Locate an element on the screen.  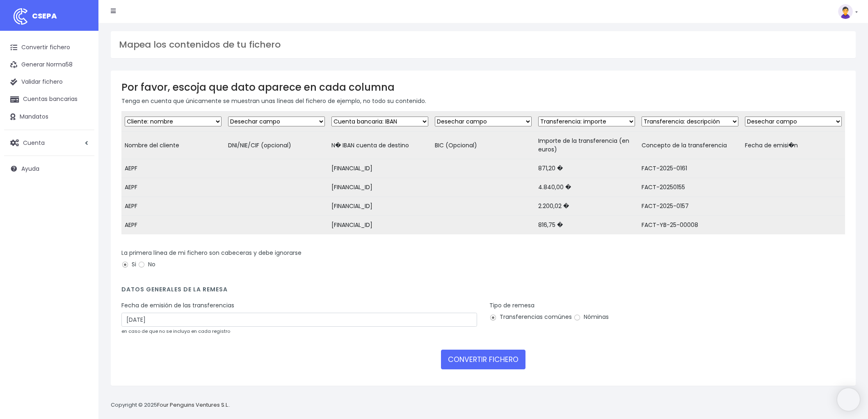
td: Concepto de la transferencia is located at coordinates (690, 145).